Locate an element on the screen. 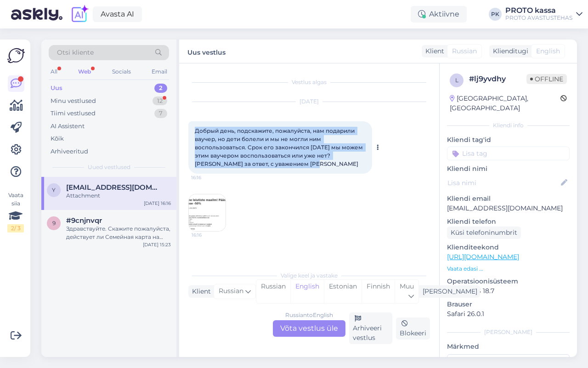 Image resolution: width=588 pixels, height=368 pixels. div: Blokeeri is located at coordinates (413, 328).